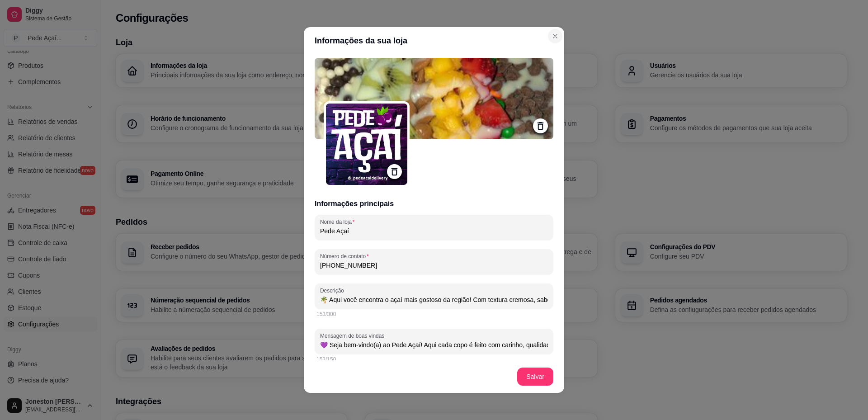 The width and height of the screenshot is (868, 420). Describe the element at coordinates (338, 222) in the screenshot. I see `label: Nome da loja` at that location.